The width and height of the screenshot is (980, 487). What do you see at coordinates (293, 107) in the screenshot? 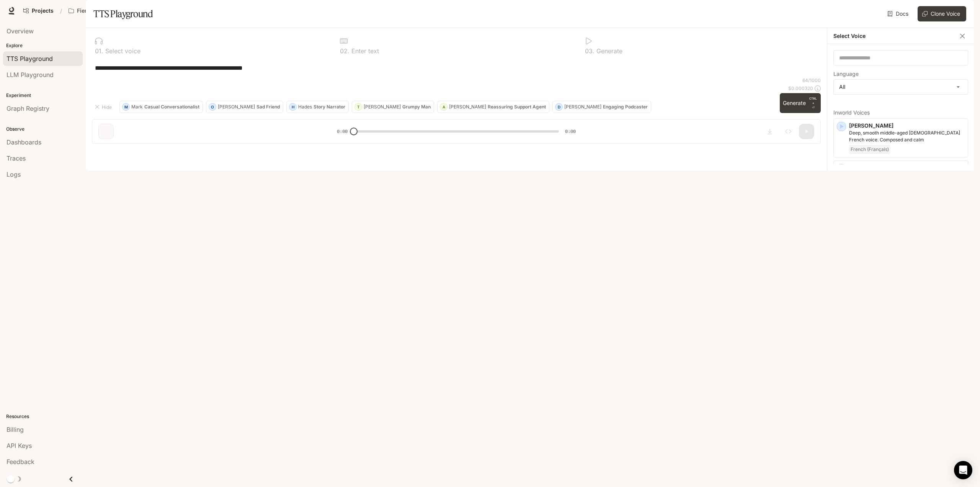
I see `div: H` at bounding box center [293, 107].